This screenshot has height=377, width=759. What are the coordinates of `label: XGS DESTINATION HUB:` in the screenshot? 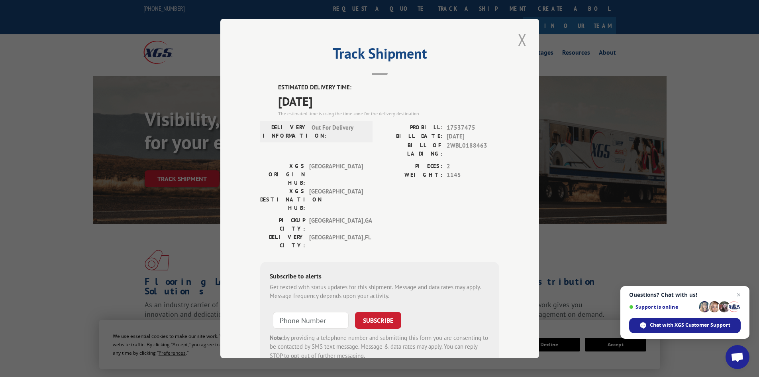 It's located at (283, 199).